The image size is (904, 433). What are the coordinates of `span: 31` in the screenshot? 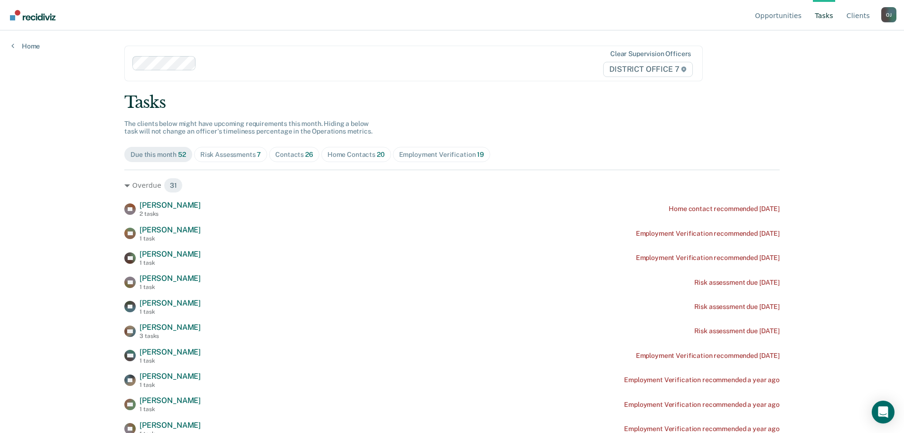 It's located at (173, 185).